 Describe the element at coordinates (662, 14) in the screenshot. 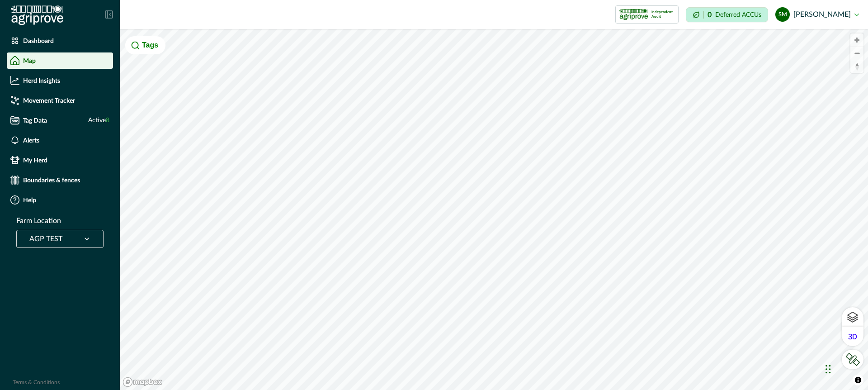

I see `p: Independent Audit` at that location.